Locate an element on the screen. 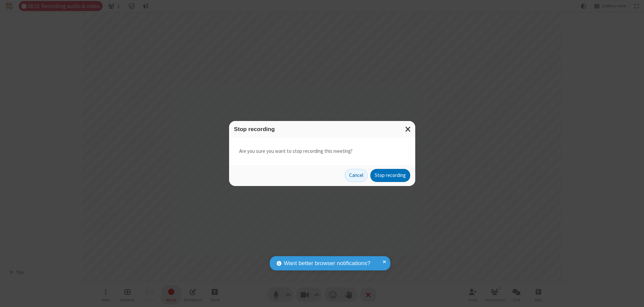 The image size is (644, 307). h3: Stop recording is located at coordinates (322, 129).